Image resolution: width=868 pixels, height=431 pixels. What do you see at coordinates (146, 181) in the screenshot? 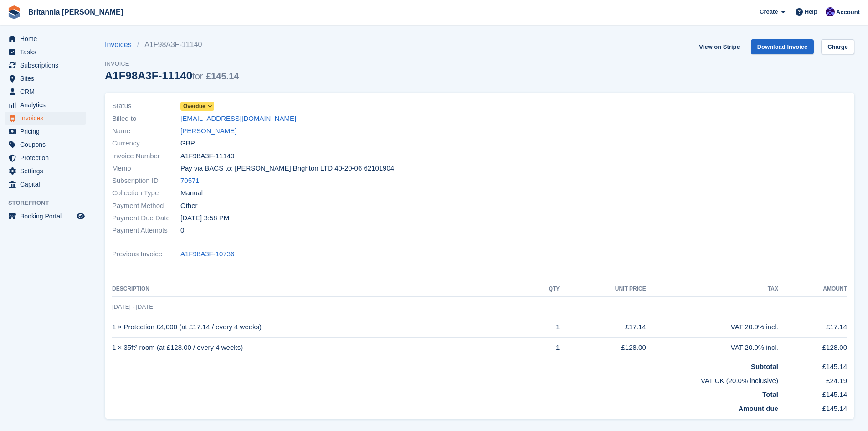
I see `span: Subscription ID` at bounding box center [146, 181].